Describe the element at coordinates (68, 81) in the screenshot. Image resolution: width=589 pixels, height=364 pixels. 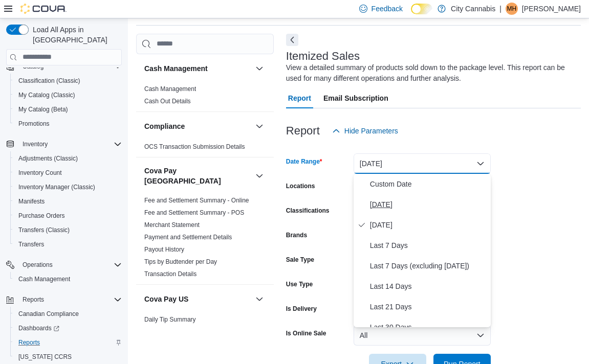
I see `span: Classification (Classic)` at that location.